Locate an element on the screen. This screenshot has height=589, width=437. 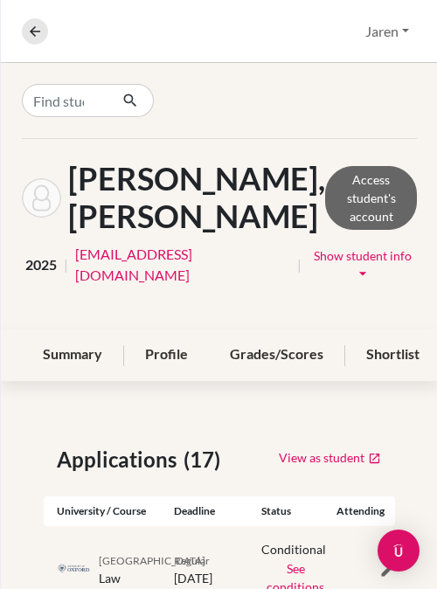
span: Regular is located at coordinates (191, 560).